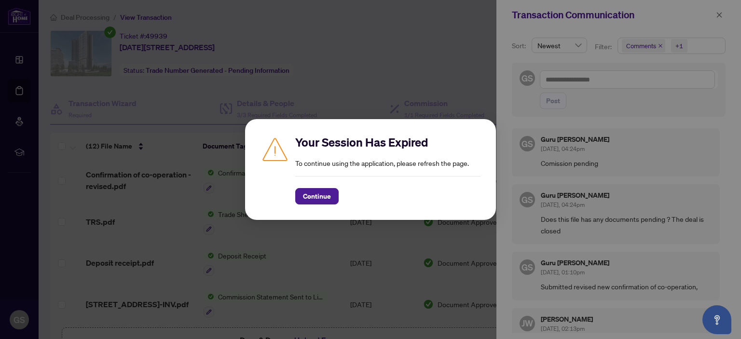 The image size is (741, 339). What do you see at coordinates (317, 196) in the screenshot?
I see `button: Continue` at bounding box center [317, 196].